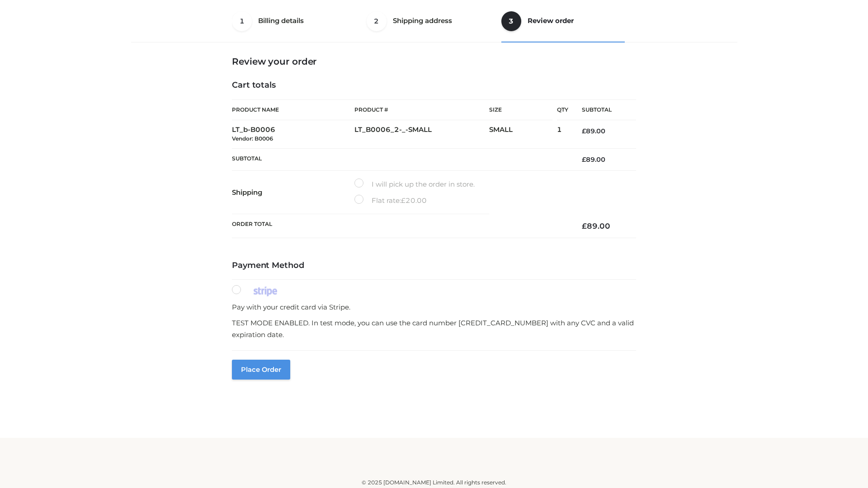 The height and width of the screenshot is (488, 868). What do you see at coordinates (434, 62) in the screenshot?
I see `h3: Review your order` at bounding box center [434, 62].